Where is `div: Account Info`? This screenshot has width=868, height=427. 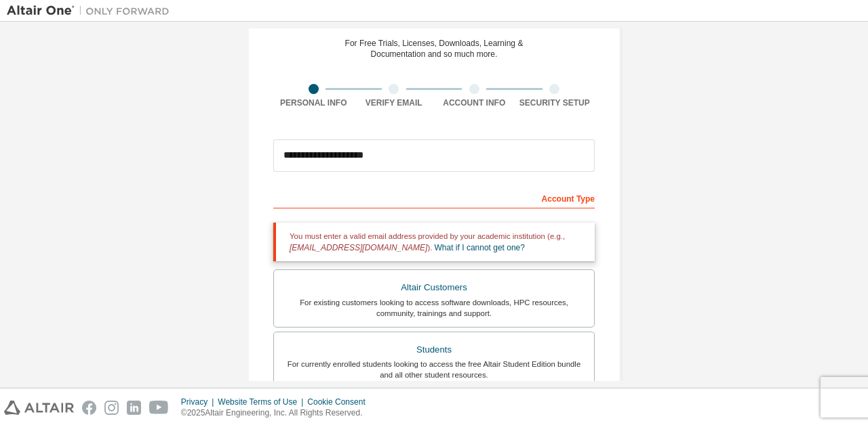 div: Account Info is located at coordinates (473, 103).